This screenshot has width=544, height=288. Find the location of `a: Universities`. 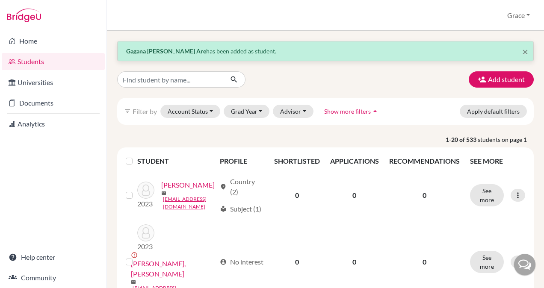

a: Universities is located at coordinates (53, 83).